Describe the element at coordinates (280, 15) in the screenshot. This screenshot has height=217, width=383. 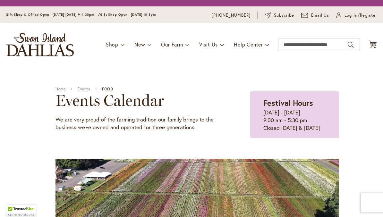
I see `a: Subscribe` at that location.